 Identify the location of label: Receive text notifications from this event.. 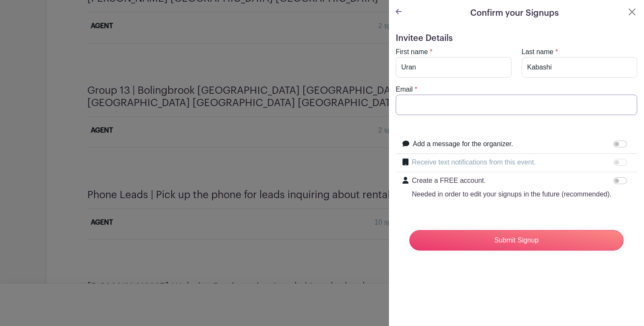
(473, 162).